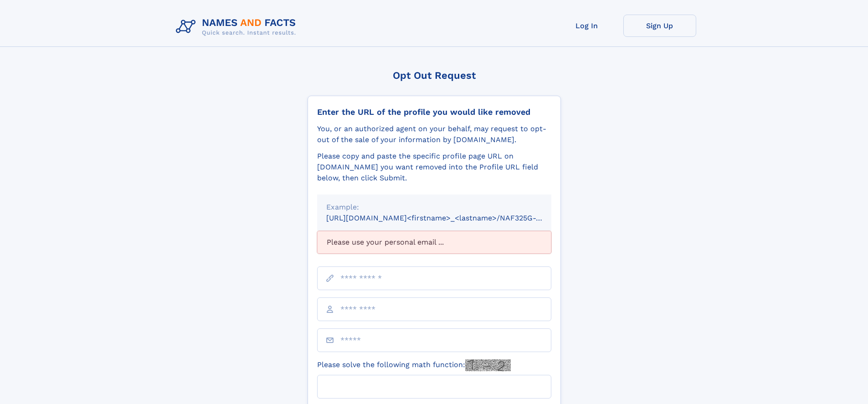 The height and width of the screenshot is (404, 868). What do you see at coordinates (434, 134) in the screenshot?
I see `div: You, or an authorized agent on your behalf, may request to opt-out of the sale of your informatio...` at bounding box center [434, 134].